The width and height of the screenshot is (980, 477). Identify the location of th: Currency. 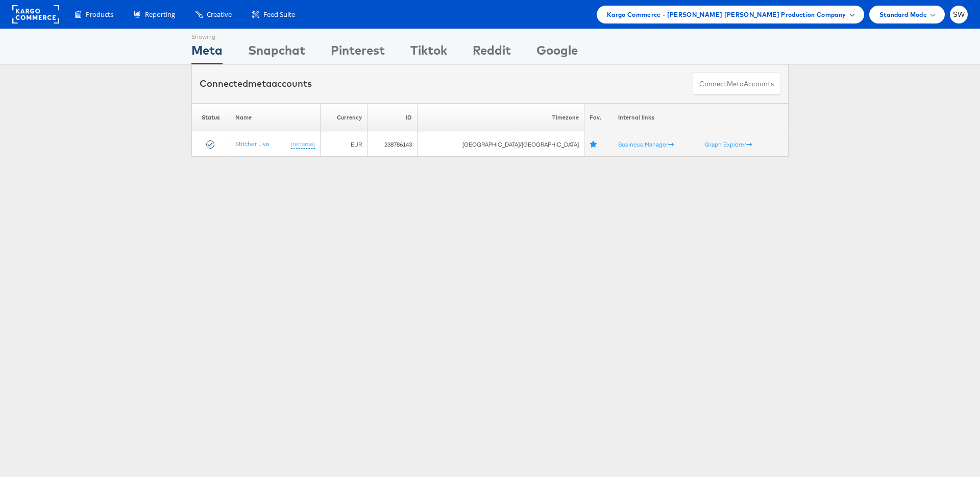
(344, 118).